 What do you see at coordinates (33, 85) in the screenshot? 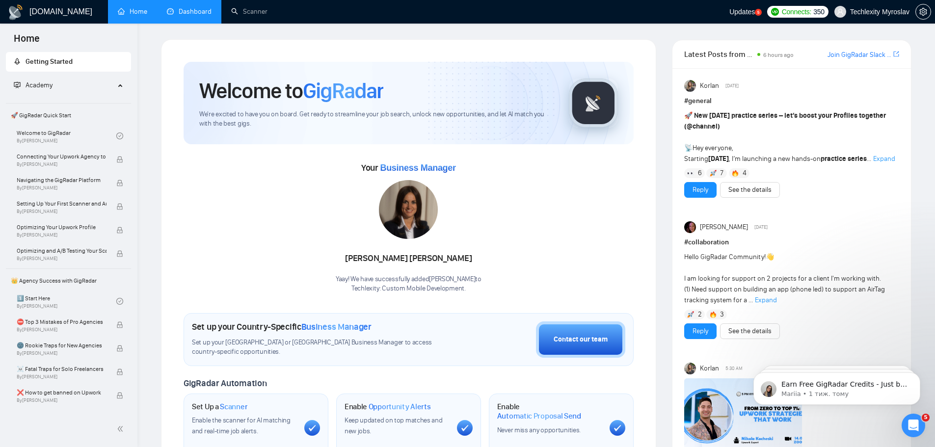
I see `span: Academy` at bounding box center [33, 85].